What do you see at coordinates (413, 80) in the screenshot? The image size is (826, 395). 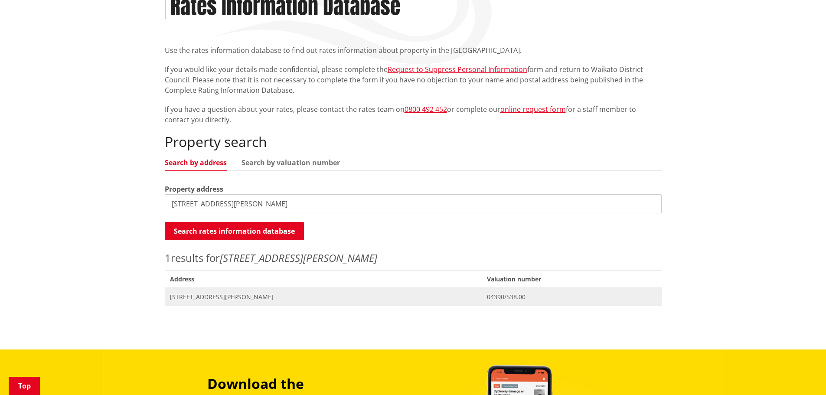 I see `p: If you would like your details made confidential, please complete the form and return to Waikato ...` at bounding box center [413, 80].